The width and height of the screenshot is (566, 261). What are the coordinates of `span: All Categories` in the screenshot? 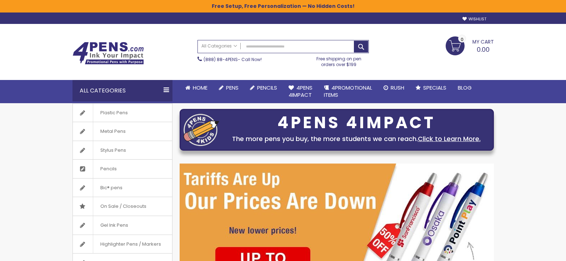 It's located at (219, 46).